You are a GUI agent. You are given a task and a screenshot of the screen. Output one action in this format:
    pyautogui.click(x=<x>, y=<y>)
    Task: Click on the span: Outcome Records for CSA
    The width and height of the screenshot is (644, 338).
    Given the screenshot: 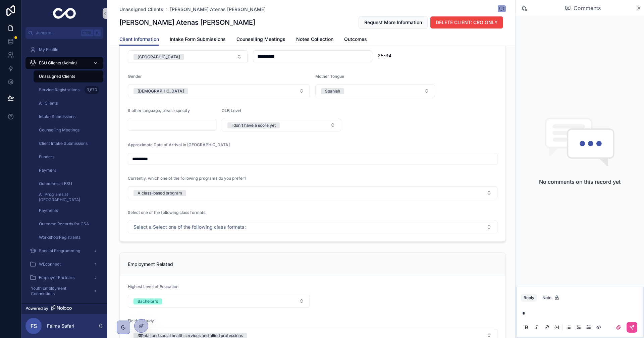 What is the action you would take?
    pyautogui.click(x=64, y=224)
    